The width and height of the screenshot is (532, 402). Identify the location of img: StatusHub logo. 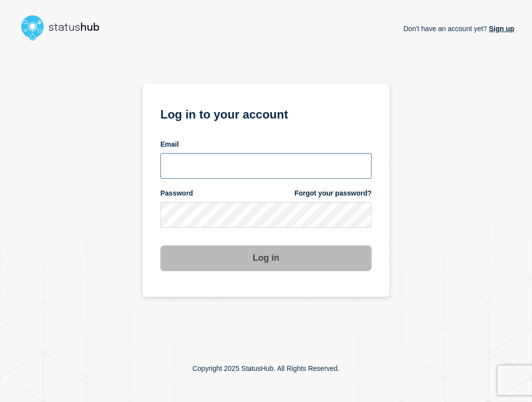
(65, 27).